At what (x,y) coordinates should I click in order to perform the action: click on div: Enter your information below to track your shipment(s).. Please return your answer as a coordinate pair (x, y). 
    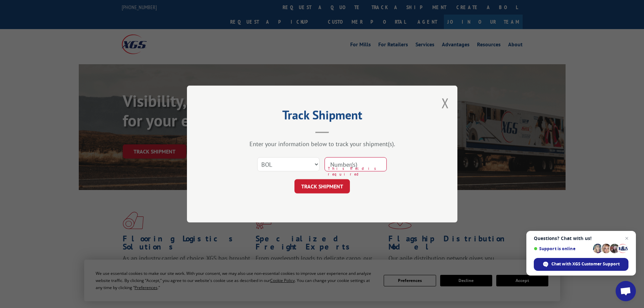
    Looking at the image, I should click on (322, 144).